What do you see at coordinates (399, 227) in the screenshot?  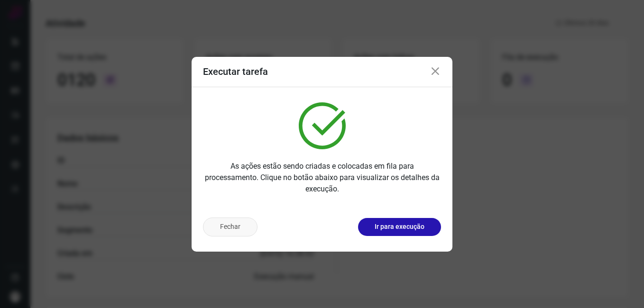 I see `button: Ir para execução` at bounding box center [399, 227].